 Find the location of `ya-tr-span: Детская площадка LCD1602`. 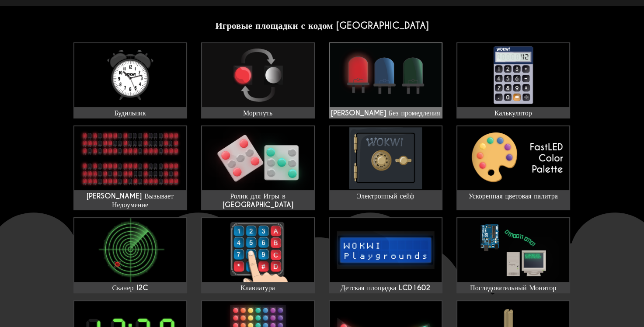

ya-tr-span: Детская площадка LCD1602 is located at coordinates (385, 288).